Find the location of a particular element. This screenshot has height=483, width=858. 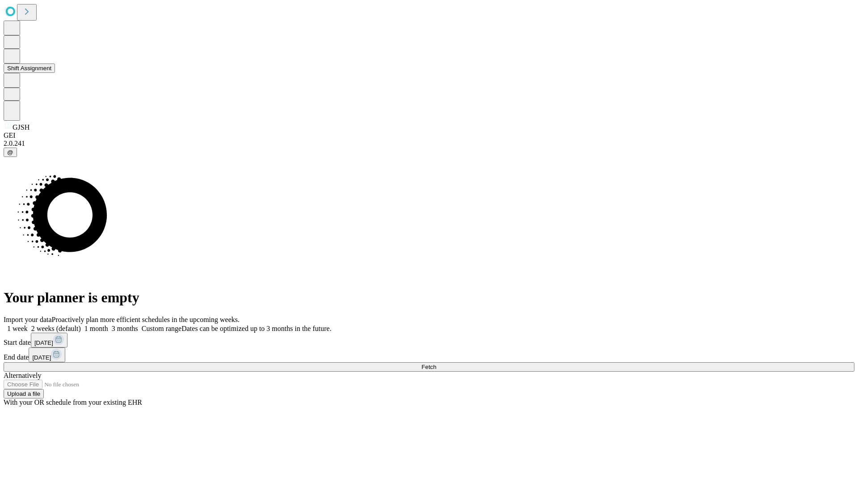

span: Import your data is located at coordinates (28, 319).